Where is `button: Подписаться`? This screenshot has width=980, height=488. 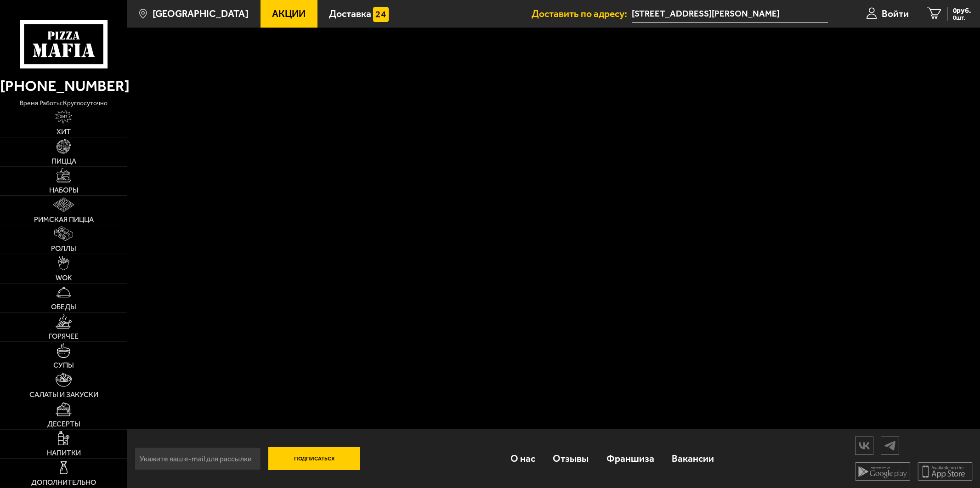
button: Подписаться is located at coordinates (315, 459).